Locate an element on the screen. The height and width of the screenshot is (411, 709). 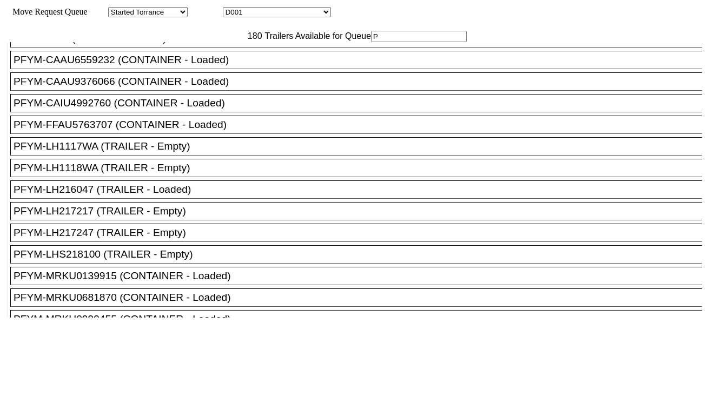
div: PFYM-LH217217 (TRAILER - Empty) is located at coordinates (361, 211).